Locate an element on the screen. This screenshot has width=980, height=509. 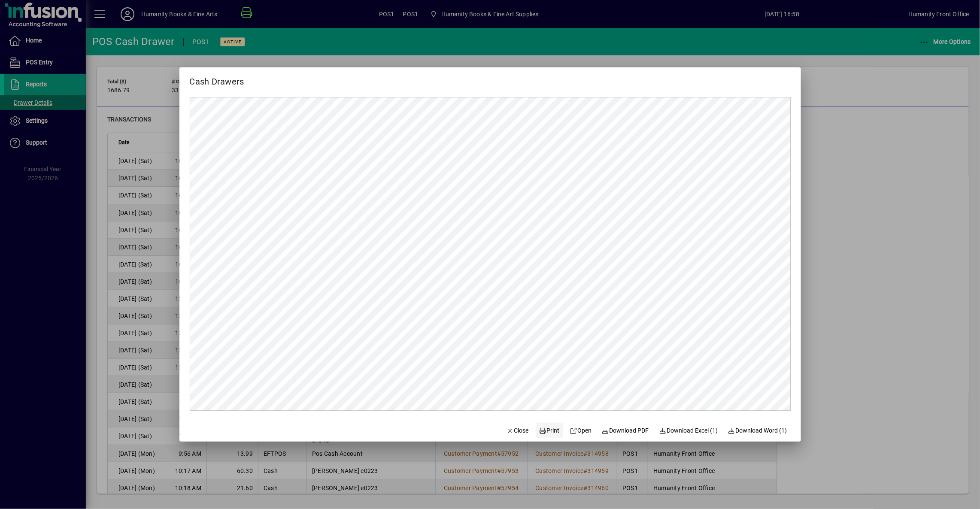
span: Print is located at coordinates (550, 431).